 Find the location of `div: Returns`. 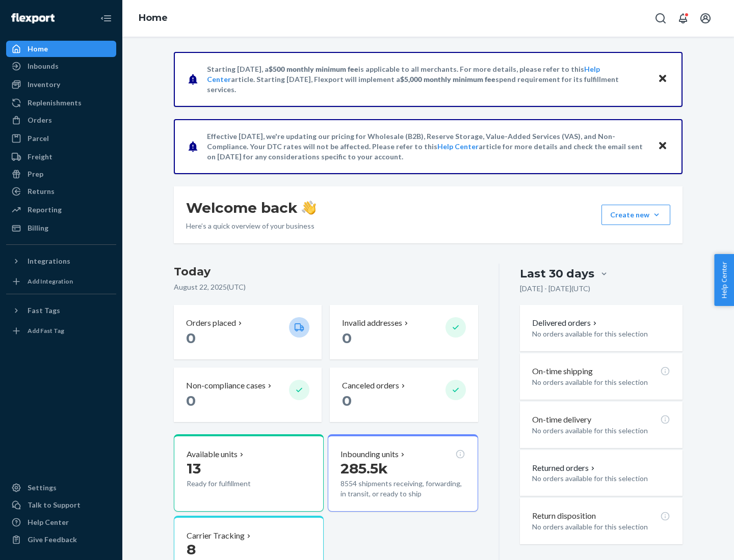

div: Returns is located at coordinates (41, 191).